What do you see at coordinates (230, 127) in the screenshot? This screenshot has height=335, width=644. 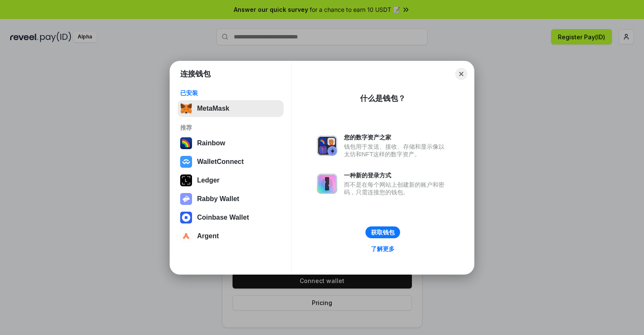 I see `div: 推荐` at bounding box center [230, 127].